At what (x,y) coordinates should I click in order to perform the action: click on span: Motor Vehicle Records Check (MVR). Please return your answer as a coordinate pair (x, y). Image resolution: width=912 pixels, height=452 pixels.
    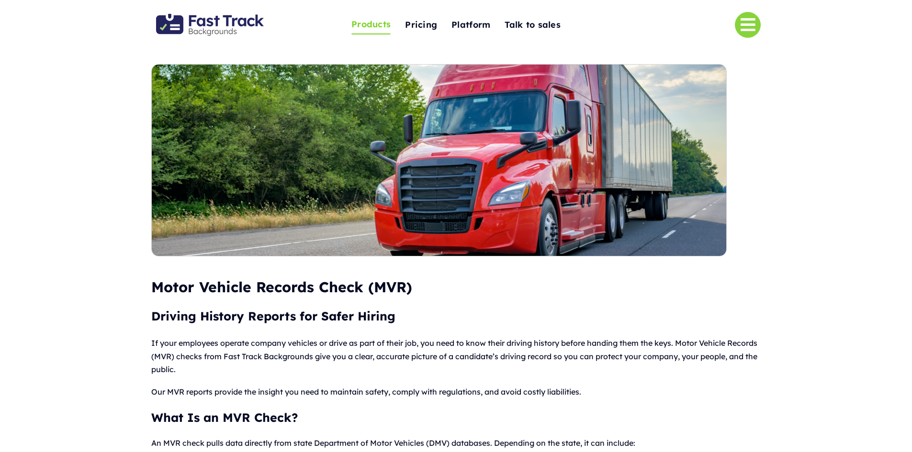
    Looking at the image, I should click on (281, 287).